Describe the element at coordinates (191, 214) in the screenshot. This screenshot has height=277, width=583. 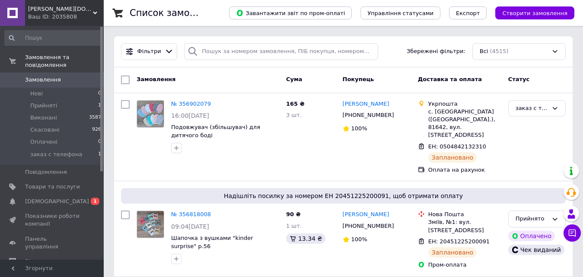
I see `a: № 356818008` at that location.